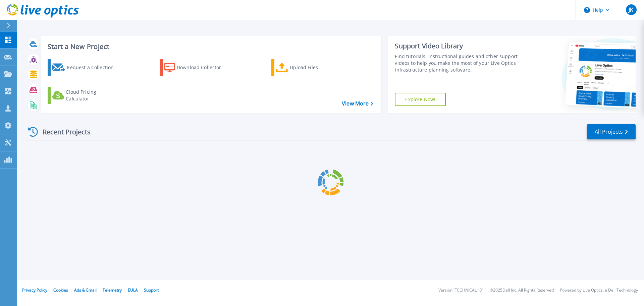 The width and height of the screenshot is (644, 306). Describe the element at coordinates (133, 290) in the screenshot. I see `a: EULA` at that location.